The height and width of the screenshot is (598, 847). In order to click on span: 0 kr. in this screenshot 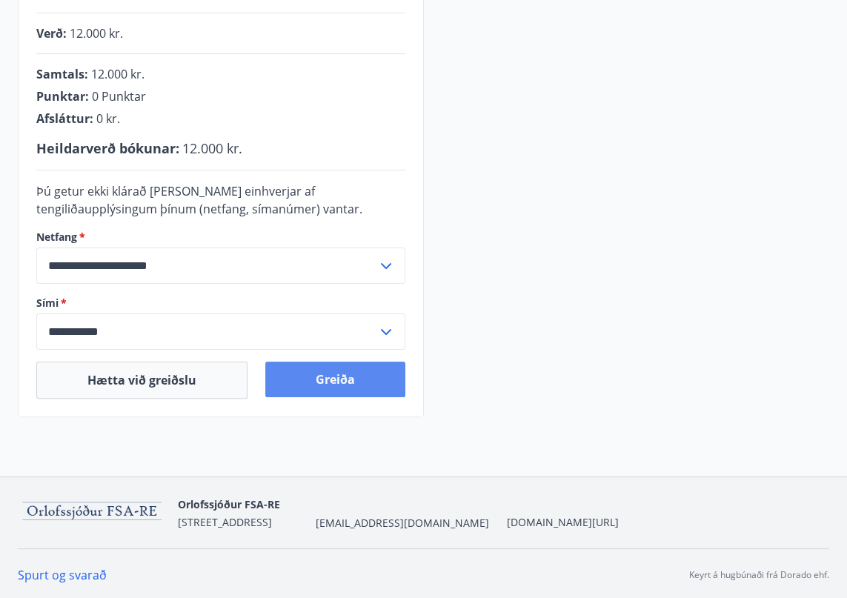, I will do `click(108, 119)`.